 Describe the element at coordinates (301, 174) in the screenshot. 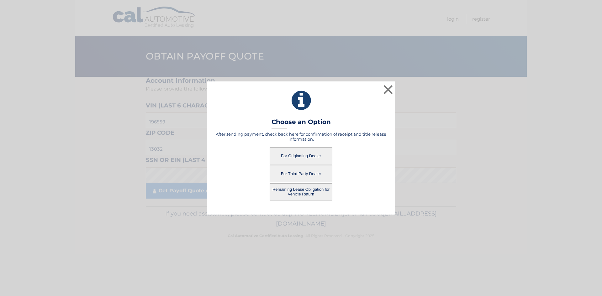

I see `button: For Third Party Dealer` at that location.